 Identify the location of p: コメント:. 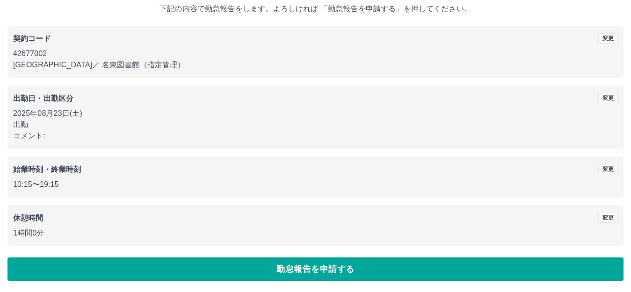
(315, 136).